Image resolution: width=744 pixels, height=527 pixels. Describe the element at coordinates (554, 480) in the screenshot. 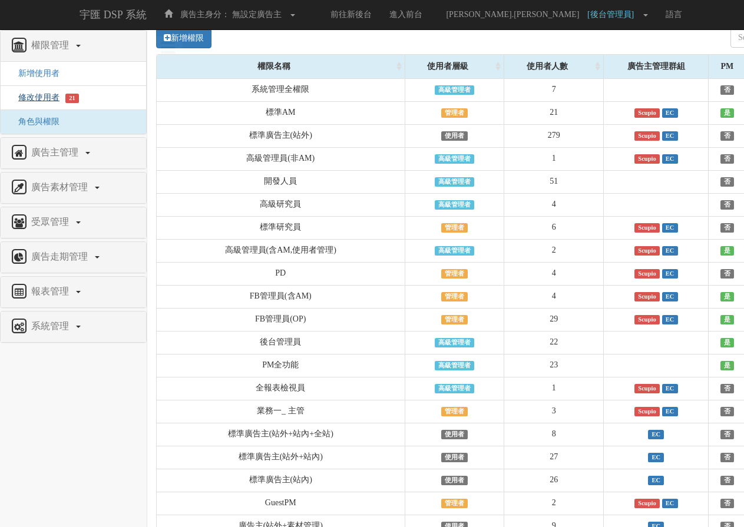

I see `td: 26` at that location.